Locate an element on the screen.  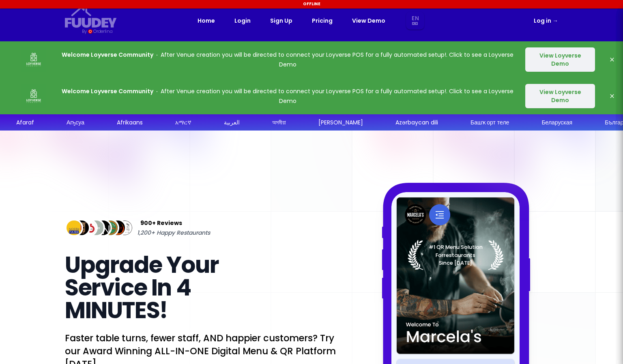
div: Afaraf is located at coordinates (25, 123).